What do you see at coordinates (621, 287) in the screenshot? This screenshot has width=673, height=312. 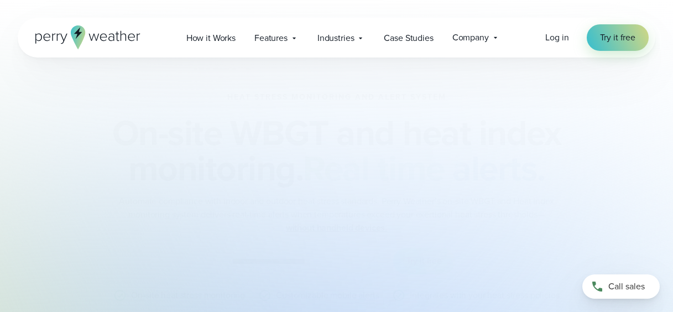 I see `a: Call sales` at bounding box center [621, 287].